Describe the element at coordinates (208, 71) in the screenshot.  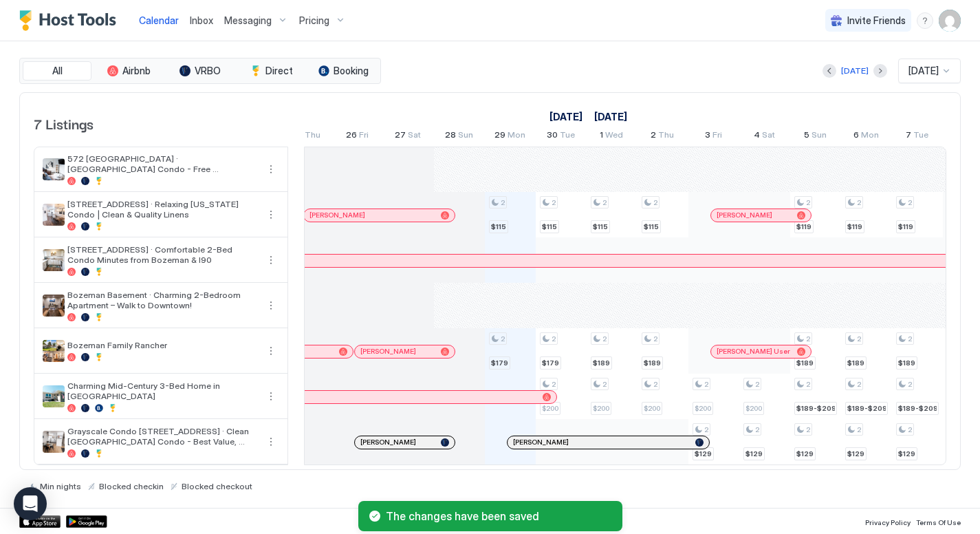
I see `span: VRBO` at that location.